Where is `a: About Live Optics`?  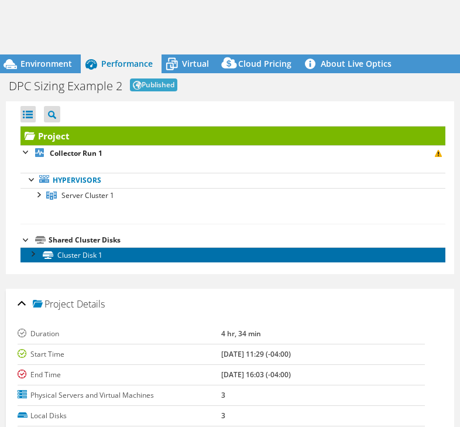 a: About Live Optics is located at coordinates (350, 64).